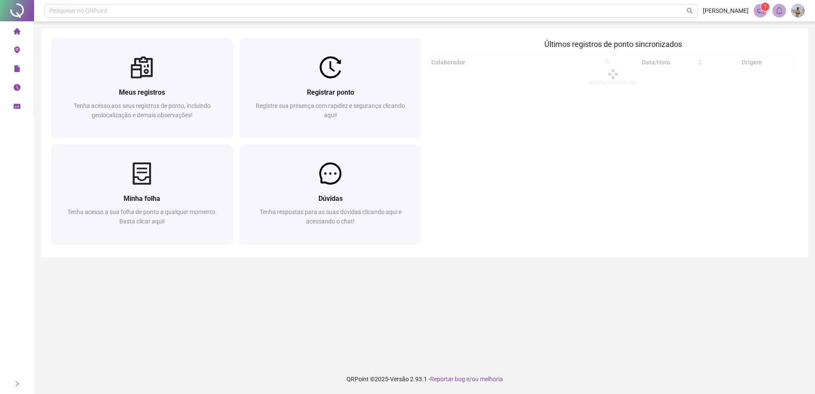 The height and width of the screenshot is (394, 815). What do you see at coordinates (142, 198) in the screenshot?
I see `span: Minha folha` at bounding box center [142, 198].